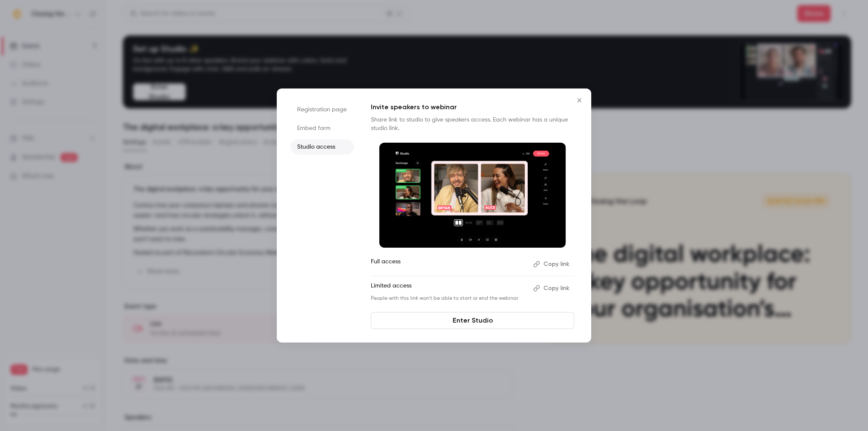  Describe the element at coordinates (322, 128) in the screenshot. I see `li: Embed form` at that location.